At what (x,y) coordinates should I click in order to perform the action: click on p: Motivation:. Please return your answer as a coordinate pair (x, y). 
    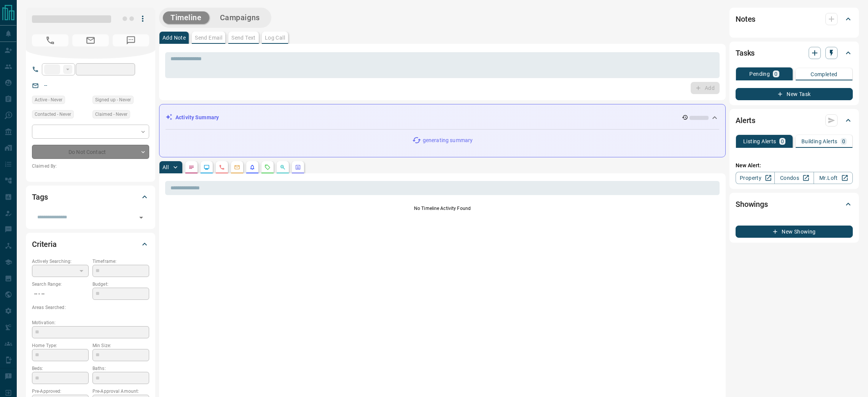
    Looking at the image, I should click on (91, 323).